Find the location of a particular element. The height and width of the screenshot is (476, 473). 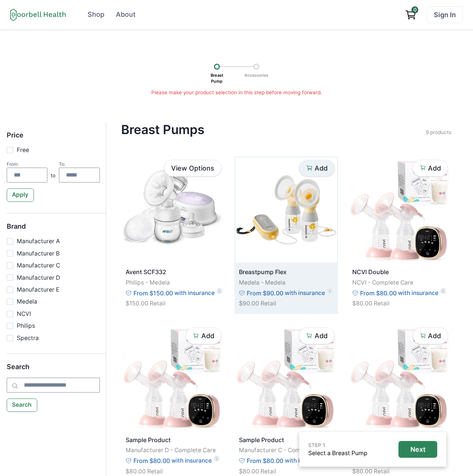

p: Accessories is located at coordinates (257, 75).